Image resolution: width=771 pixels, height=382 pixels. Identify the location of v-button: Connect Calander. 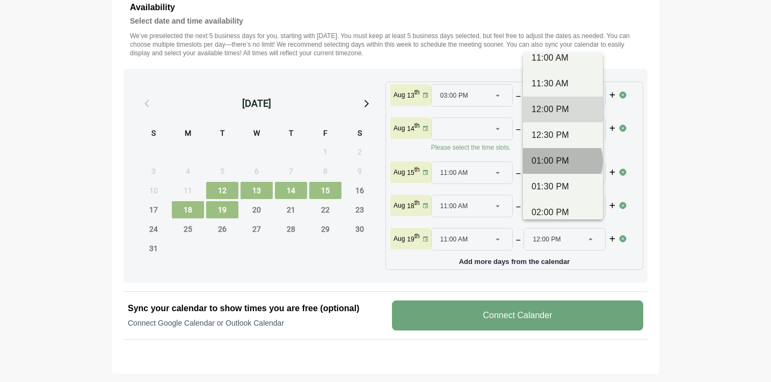
(518, 316).